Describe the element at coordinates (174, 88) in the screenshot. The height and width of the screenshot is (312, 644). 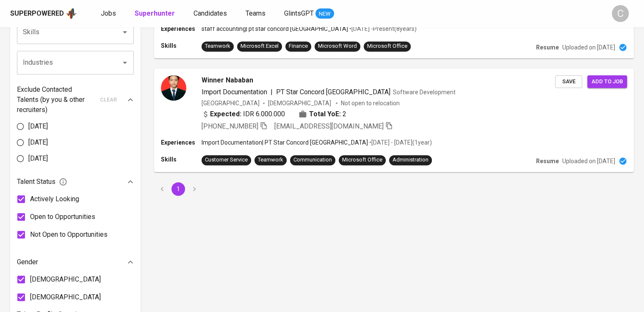
I see `img: fc087d816fdc4c0b3597029d0c0a931e.jpg` at that location.